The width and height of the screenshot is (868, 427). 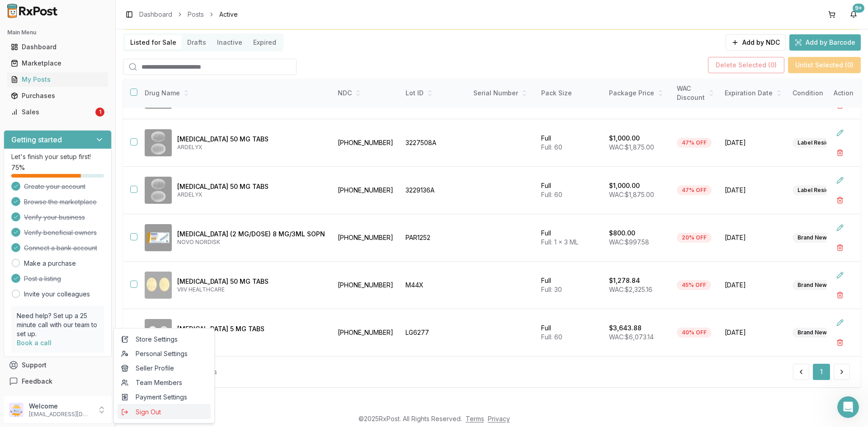 What do you see at coordinates (57, 63) in the screenshot?
I see `div: Marketplace` at bounding box center [57, 63].